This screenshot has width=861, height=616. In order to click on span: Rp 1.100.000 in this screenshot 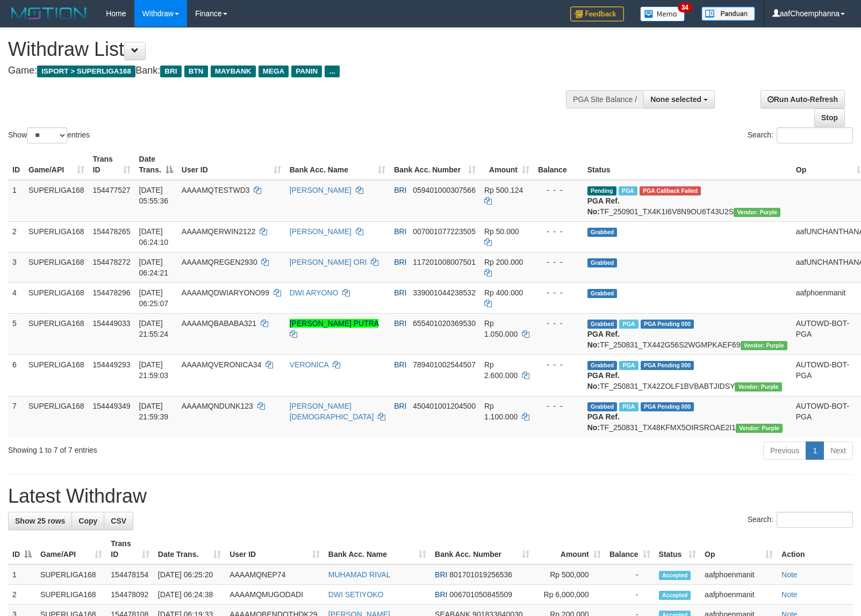, I will do `click(501, 411)`.